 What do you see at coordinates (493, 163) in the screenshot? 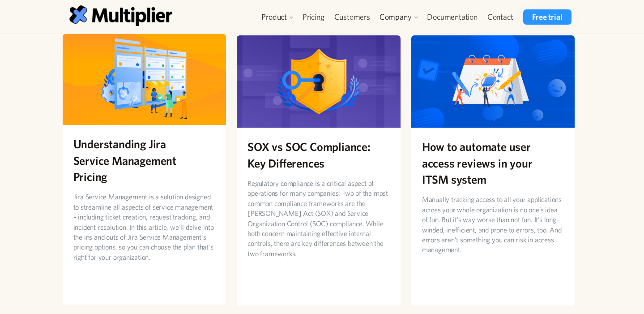
I see `h2: How to automate user access reviews in your ITSM system` at bounding box center [493, 163].